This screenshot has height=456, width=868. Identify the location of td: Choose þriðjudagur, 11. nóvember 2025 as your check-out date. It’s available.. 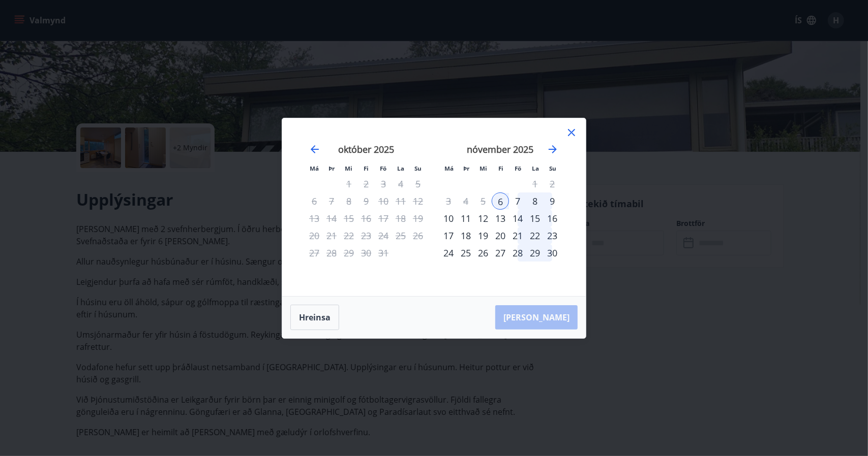
(465, 219).